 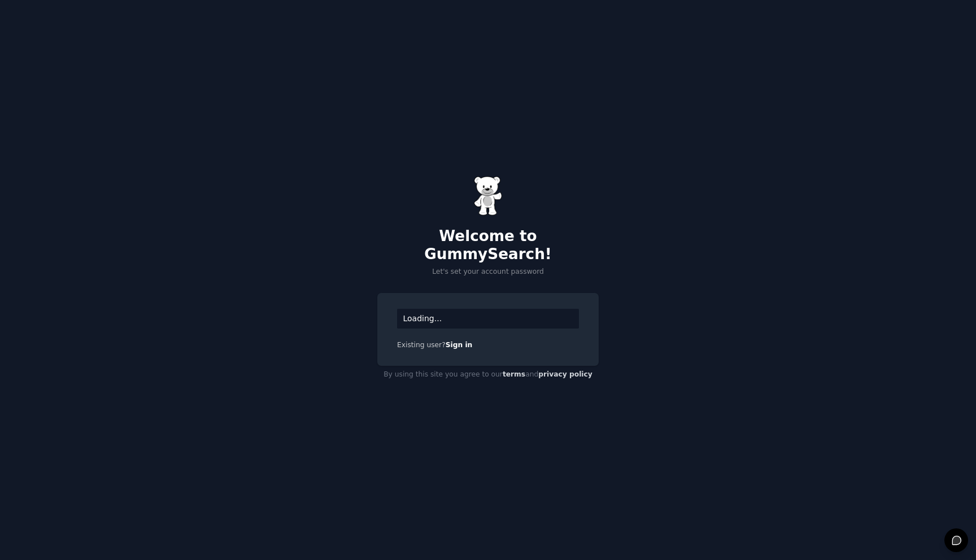 What do you see at coordinates (488, 195) in the screenshot?
I see `img: Gummy Bear` at bounding box center [488, 195].